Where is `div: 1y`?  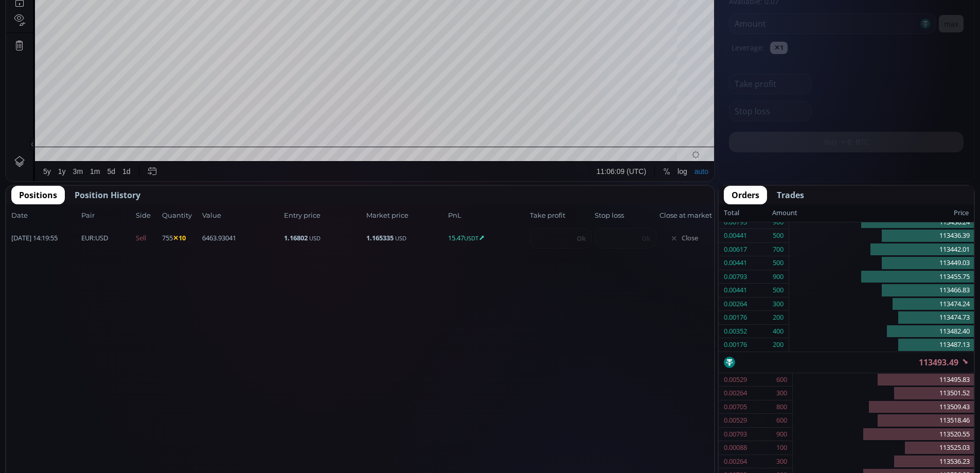
div: 1y is located at coordinates (56, 418).